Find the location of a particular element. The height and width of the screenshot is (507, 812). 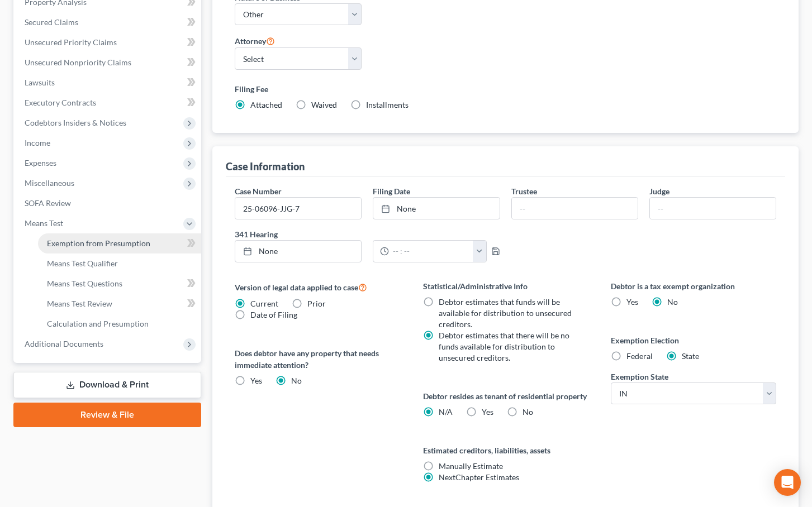

span: Means Test Review is located at coordinates (80, 303).